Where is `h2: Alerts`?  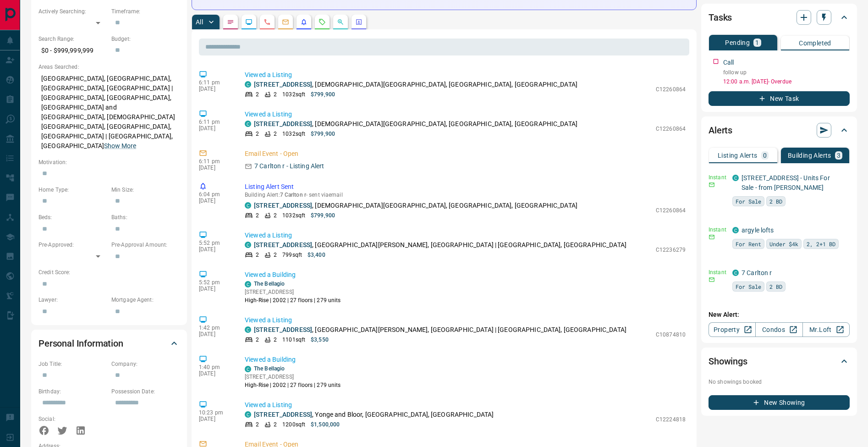 h2: Alerts is located at coordinates (720, 130).